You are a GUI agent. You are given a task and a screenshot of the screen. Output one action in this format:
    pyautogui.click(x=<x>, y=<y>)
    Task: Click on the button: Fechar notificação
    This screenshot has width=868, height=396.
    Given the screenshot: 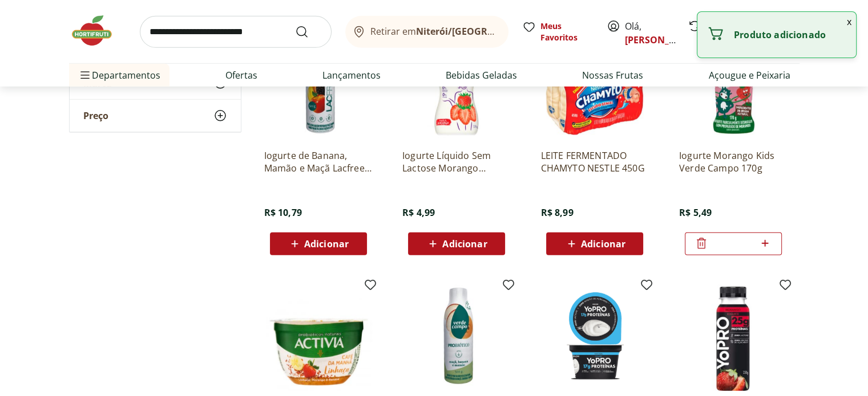 What is the action you would take?
    pyautogui.click(x=849, y=22)
    